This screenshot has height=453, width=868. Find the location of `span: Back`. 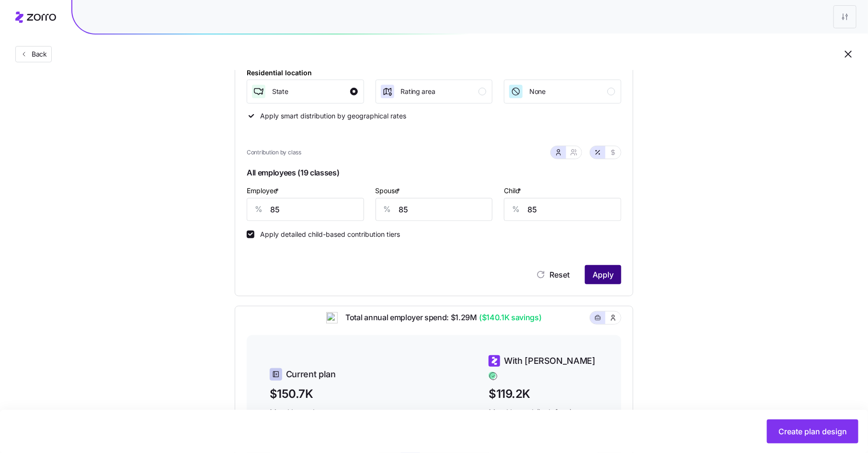

span: Back is located at coordinates (37, 54).